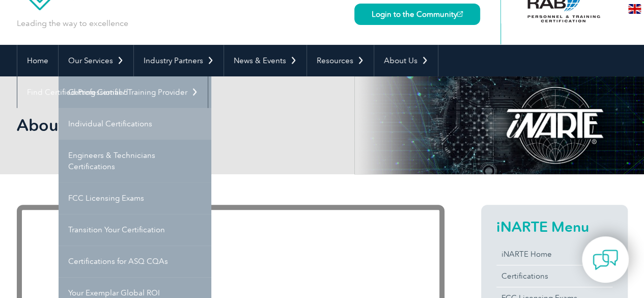  What do you see at coordinates (96, 60) in the screenshot?
I see `a: Our Services` at bounding box center [96, 60].